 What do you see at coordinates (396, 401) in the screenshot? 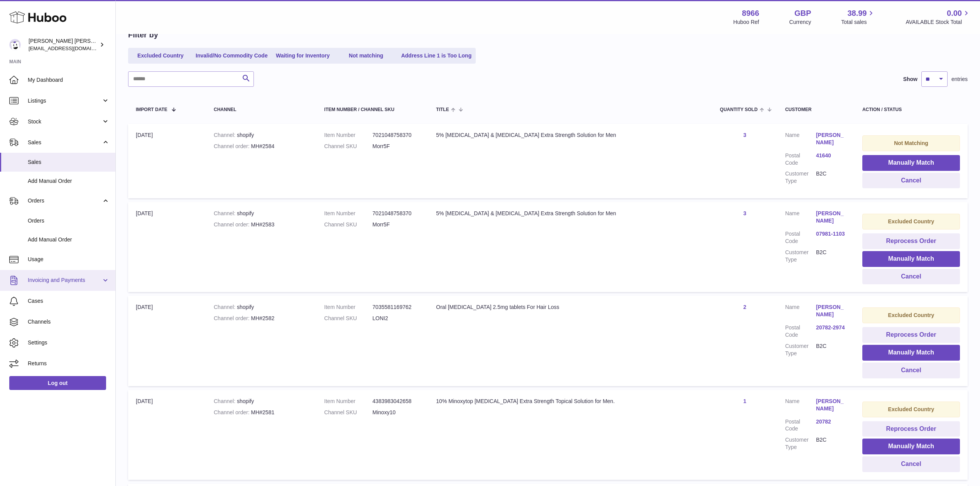
I see `dd: 4383983042658` at bounding box center [396, 401].